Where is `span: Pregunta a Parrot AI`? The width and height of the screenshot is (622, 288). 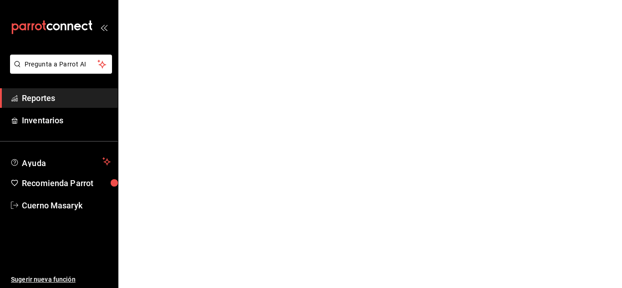
span: Pregunta a Parrot AI is located at coordinates (61, 64).